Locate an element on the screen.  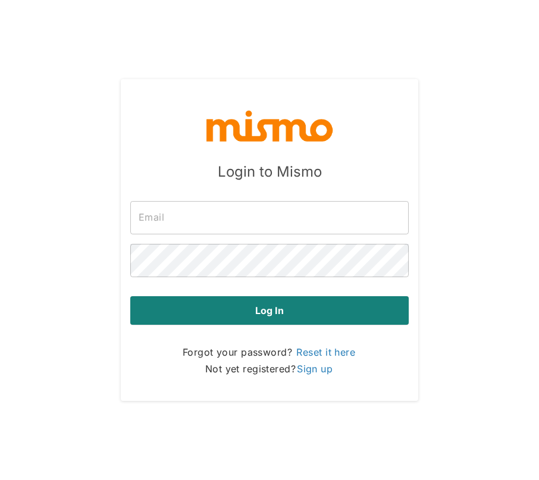
input: Email is located at coordinates (270, 218).